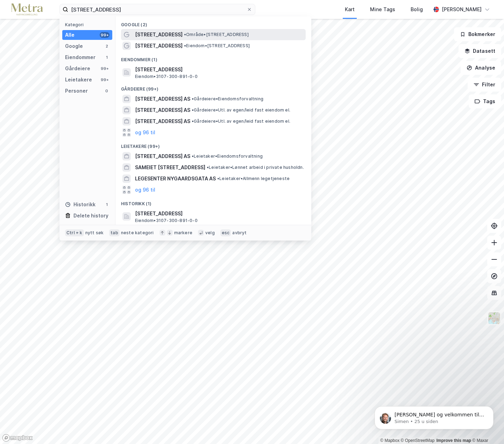 This screenshot has width=504, height=444. I want to click on div: Mine Tags, so click(383, 9).